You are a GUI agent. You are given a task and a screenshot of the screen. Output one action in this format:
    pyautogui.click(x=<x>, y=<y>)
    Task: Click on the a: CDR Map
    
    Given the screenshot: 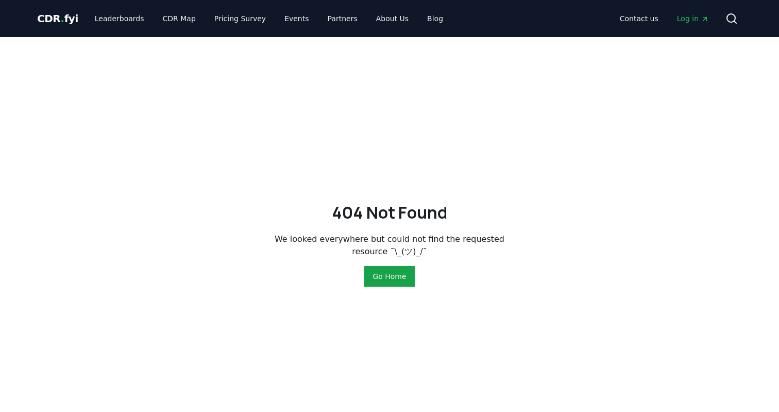 What is the action you would take?
    pyautogui.click(x=179, y=19)
    